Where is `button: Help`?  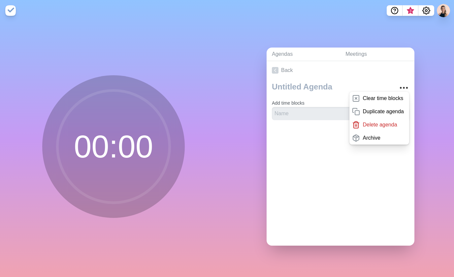
button: Help is located at coordinates (394, 11).